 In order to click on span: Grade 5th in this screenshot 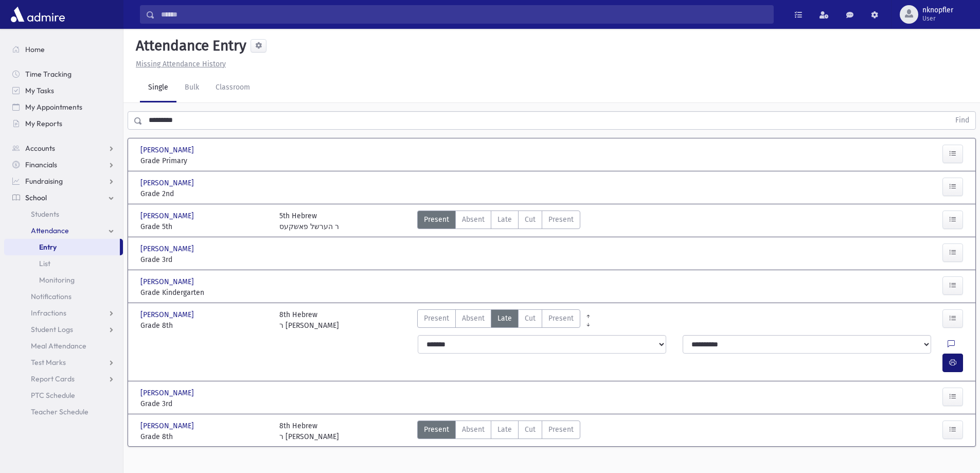, I will do `click(205, 226)`.